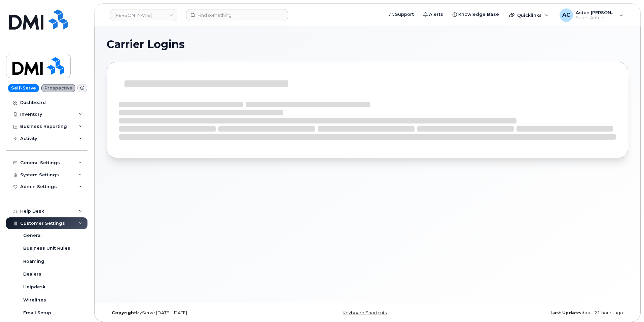  I want to click on strong: Copyright, so click(124, 313).